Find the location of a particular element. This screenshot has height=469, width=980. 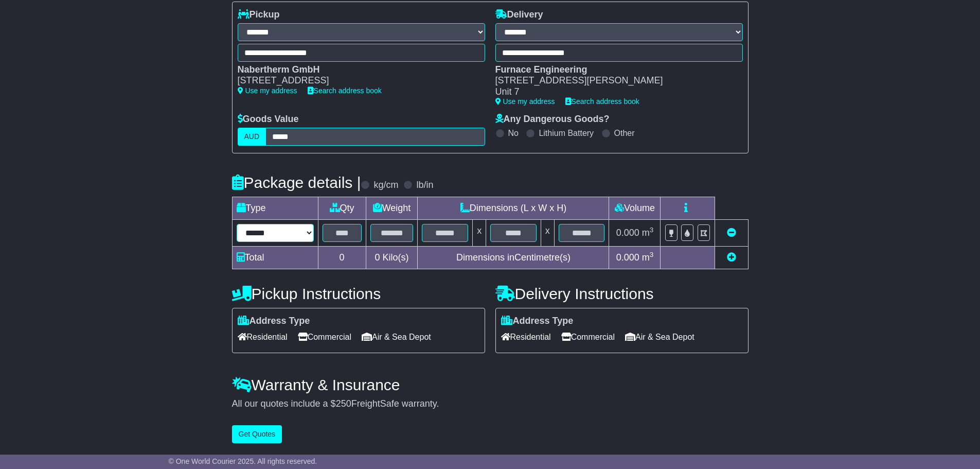

div: Furnace Engineering is located at coordinates (613, 70).